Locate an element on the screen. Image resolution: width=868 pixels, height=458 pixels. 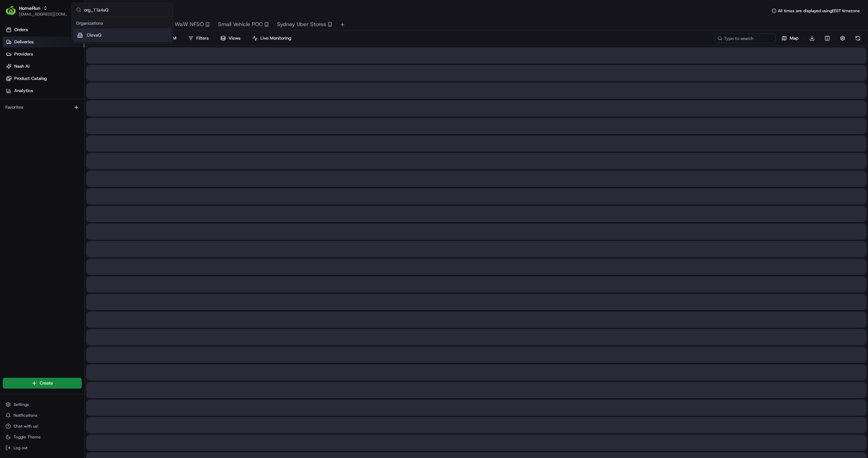
button: Views is located at coordinates (230, 38).